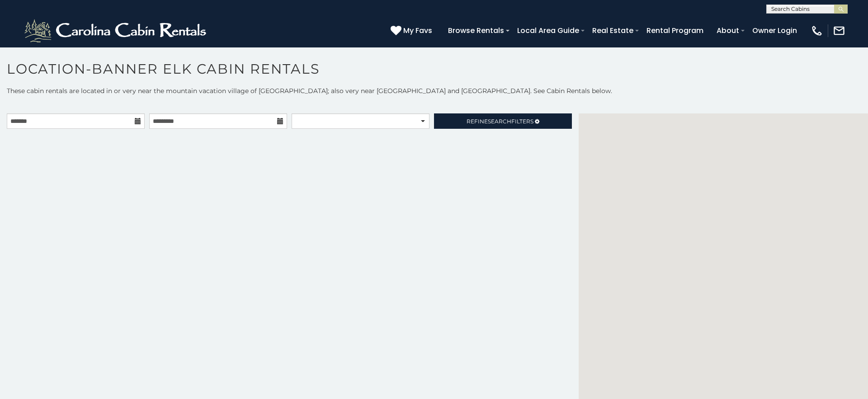  Describe the element at coordinates (116, 31) in the screenshot. I see `img: White-1-2.png` at that location.